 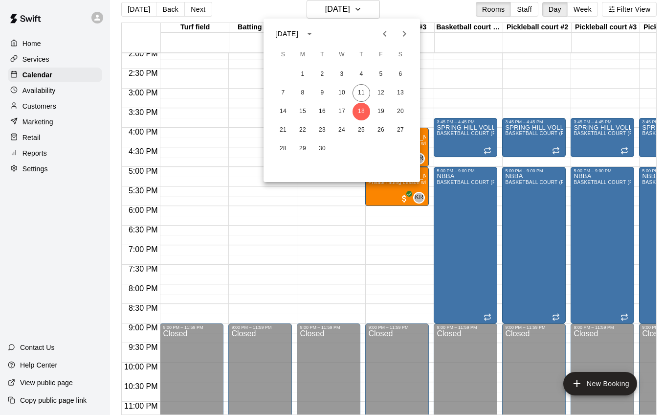 What do you see at coordinates (342, 130) in the screenshot?
I see `button: 24` at bounding box center [342, 130].